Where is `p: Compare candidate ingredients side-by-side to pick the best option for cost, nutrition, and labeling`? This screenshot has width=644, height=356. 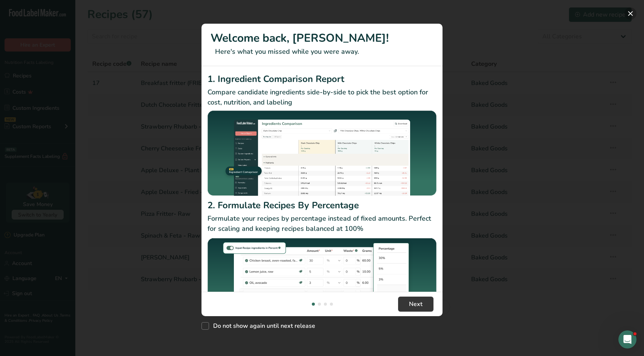 p: Compare candidate ingredients side-by-side to pick the best option for cost, nutrition, and labeling is located at coordinates (322, 98).